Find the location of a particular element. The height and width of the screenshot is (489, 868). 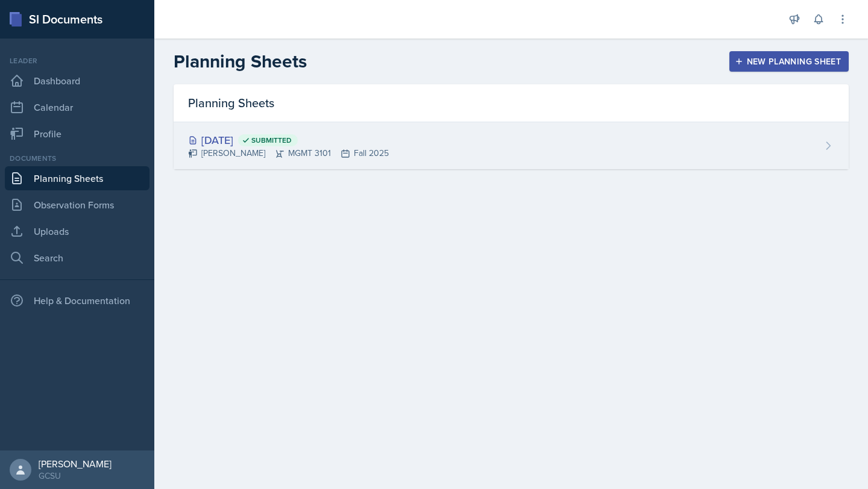

a: Search is located at coordinates (77, 258).